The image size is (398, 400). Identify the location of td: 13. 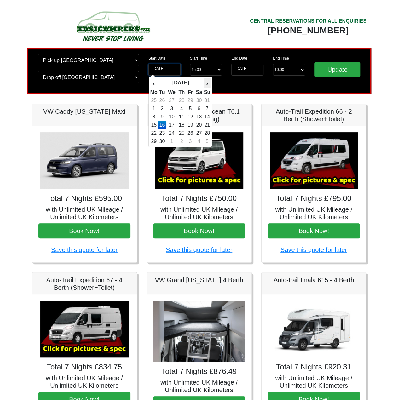
(199, 117).